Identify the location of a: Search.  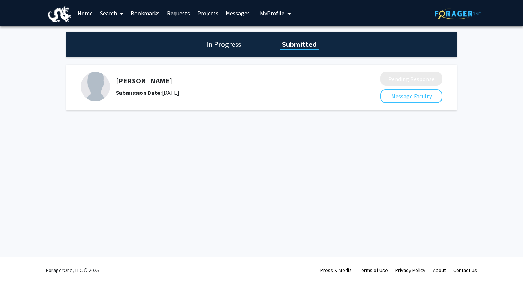
(112, 13).